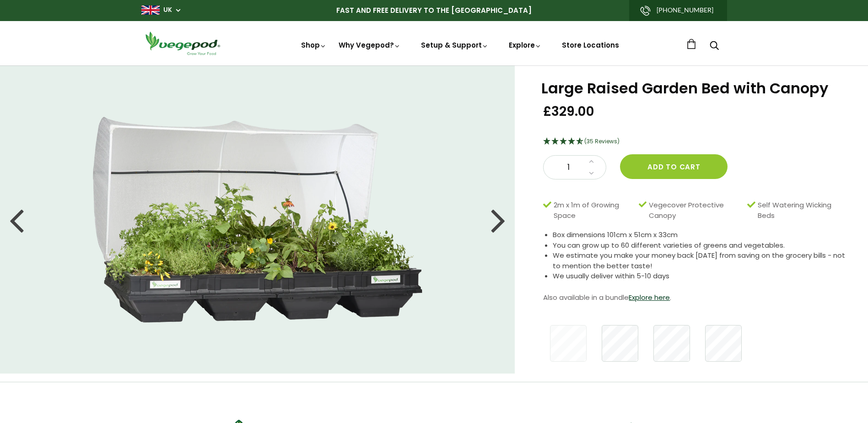  Describe the element at coordinates (168, 10) in the screenshot. I see `a: UK` at that location.